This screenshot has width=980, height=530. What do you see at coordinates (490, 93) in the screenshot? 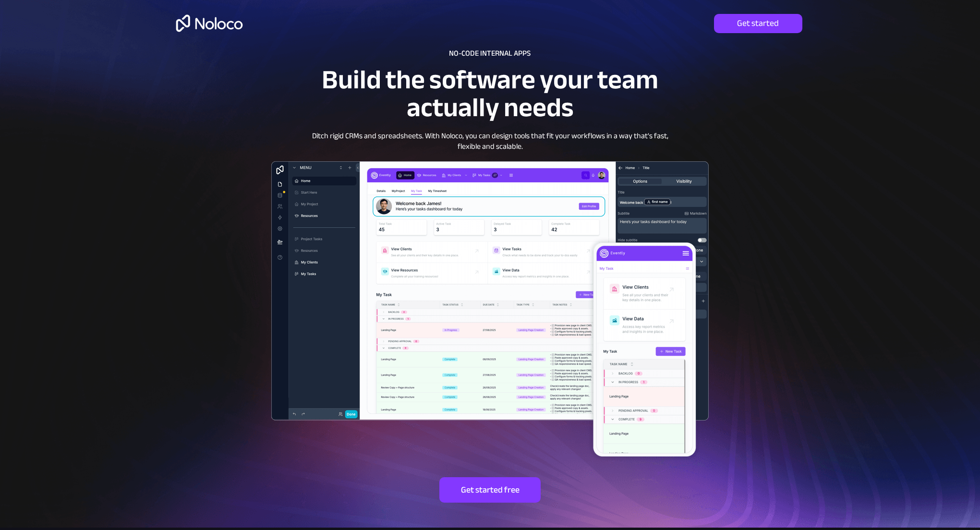
I see `span: Build the software your team actually needs` at bounding box center [490, 93].